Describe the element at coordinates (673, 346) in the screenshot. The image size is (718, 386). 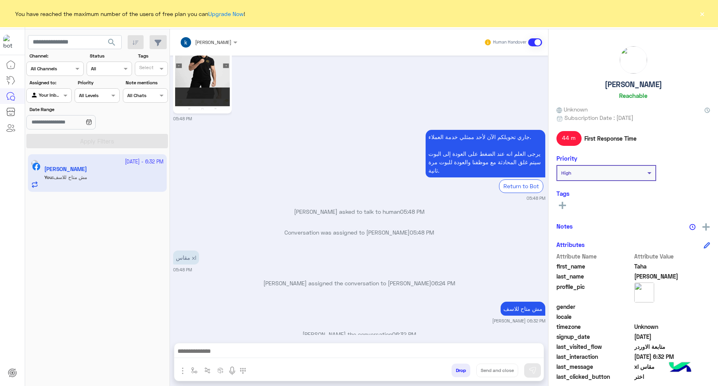
I see `span: متابعة الاوردر` at that location.